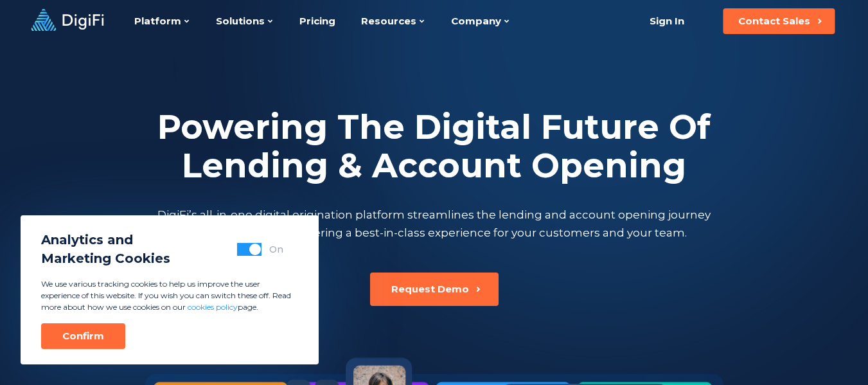 Image resolution: width=868 pixels, height=385 pixels. What do you see at coordinates (778, 21) in the screenshot?
I see `button: Contact Sales` at bounding box center [778, 21].